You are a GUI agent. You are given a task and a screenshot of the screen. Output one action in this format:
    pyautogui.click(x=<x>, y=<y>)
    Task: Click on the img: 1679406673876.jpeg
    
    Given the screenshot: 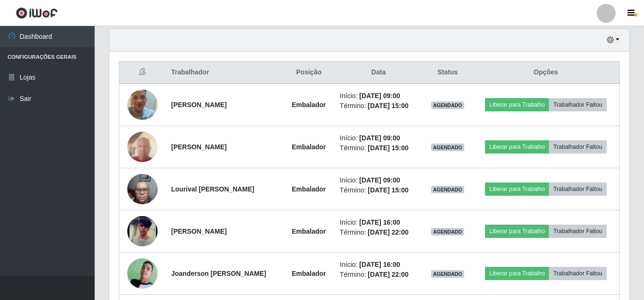 What is the action you would take?
    pyautogui.click(x=143, y=231)
    